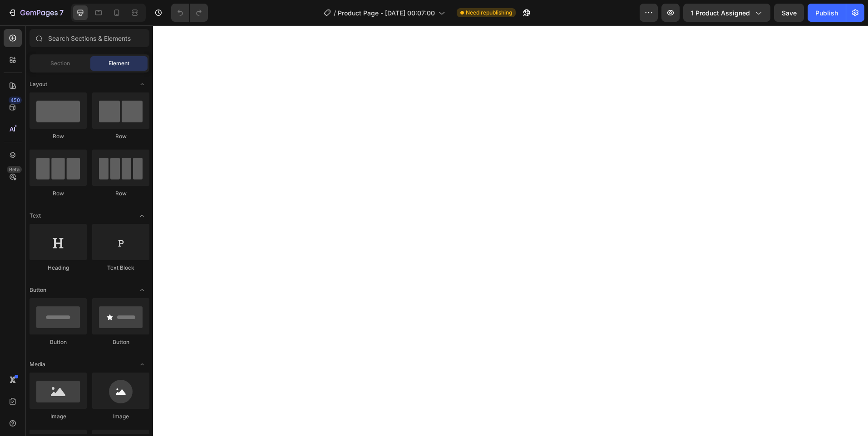  I want to click on span: Media, so click(37, 365).